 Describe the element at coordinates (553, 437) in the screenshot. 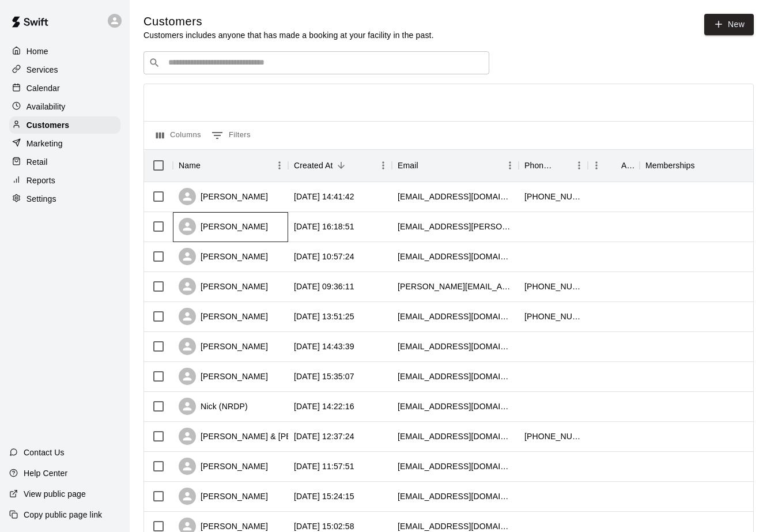

I see `div: +15393258561` at that location.